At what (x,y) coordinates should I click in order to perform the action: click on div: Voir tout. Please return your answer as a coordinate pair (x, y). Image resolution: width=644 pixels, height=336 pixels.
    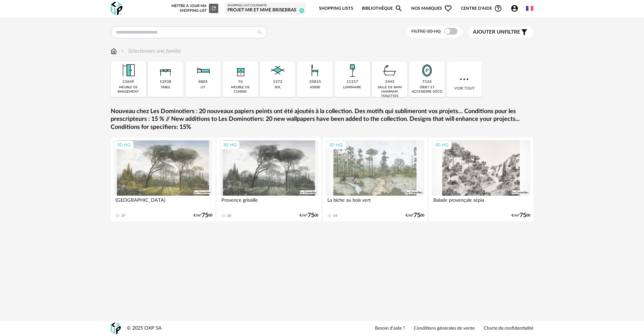
    Looking at the image, I should click on (464, 79).